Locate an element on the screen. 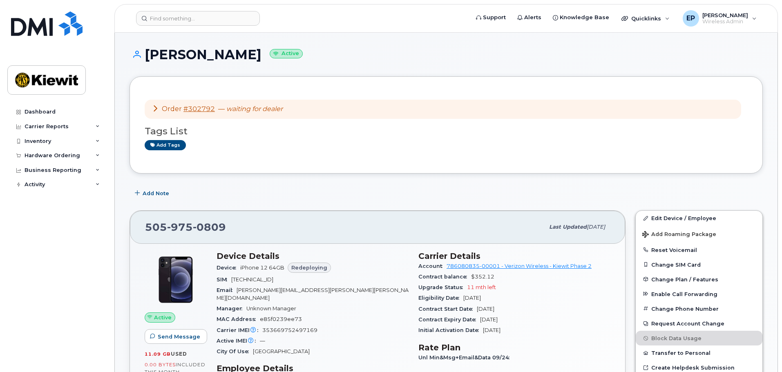  button: Change Phone Number is located at coordinates (699, 309).